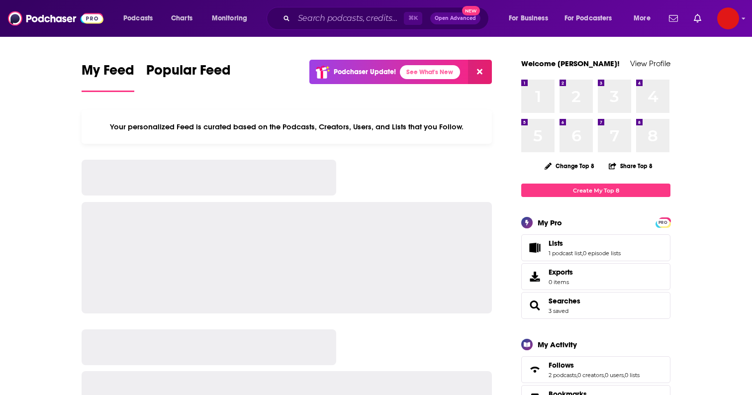 This screenshot has height=395, width=752. Describe the element at coordinates (189, 73) in the screenshot. I see `span: Popular Feed` at that location.